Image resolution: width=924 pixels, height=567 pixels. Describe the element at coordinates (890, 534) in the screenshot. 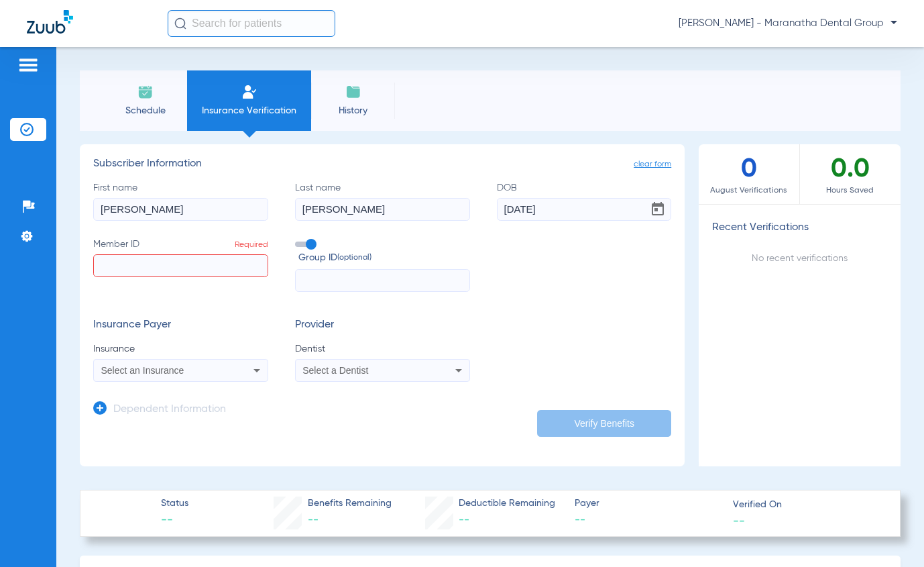

I see `div: Chat Widget` at that location.